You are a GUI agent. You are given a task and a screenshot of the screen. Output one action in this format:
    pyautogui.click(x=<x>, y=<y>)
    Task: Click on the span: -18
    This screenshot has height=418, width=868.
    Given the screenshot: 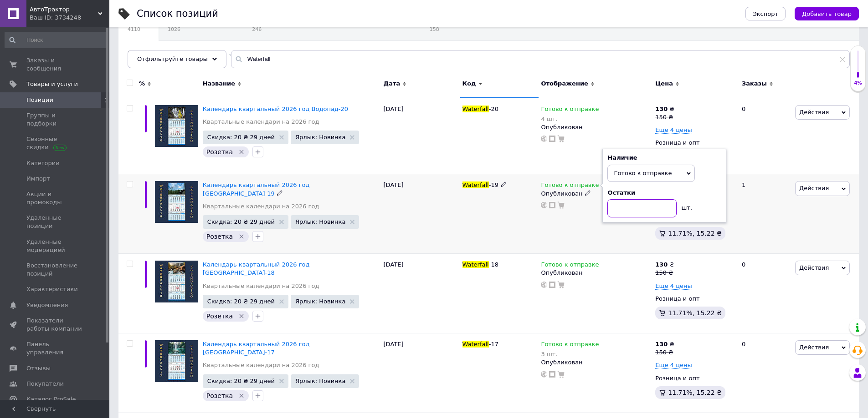 What is the action you would take?
    pyautogui.click(x=493, y=264)
    